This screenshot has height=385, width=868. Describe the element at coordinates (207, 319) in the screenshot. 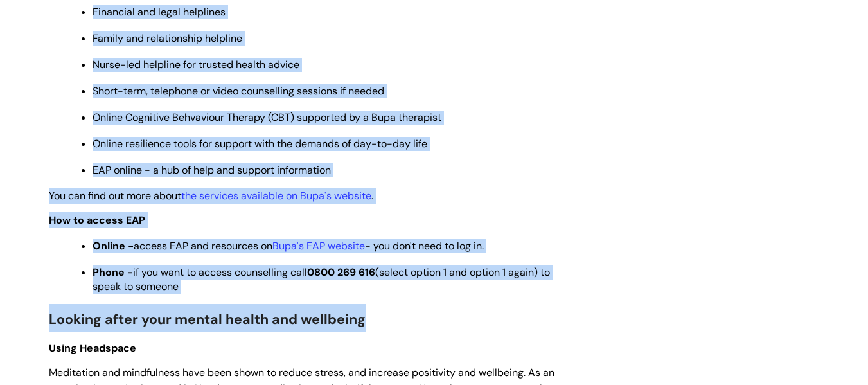

I see `span: Looking after your mental health and wellbeing` at that location.